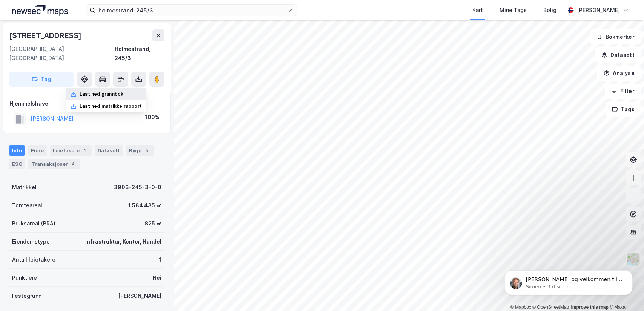 The image size is (644, 311). I want to click on div: Last ned grunnbok, so click(101, 94).